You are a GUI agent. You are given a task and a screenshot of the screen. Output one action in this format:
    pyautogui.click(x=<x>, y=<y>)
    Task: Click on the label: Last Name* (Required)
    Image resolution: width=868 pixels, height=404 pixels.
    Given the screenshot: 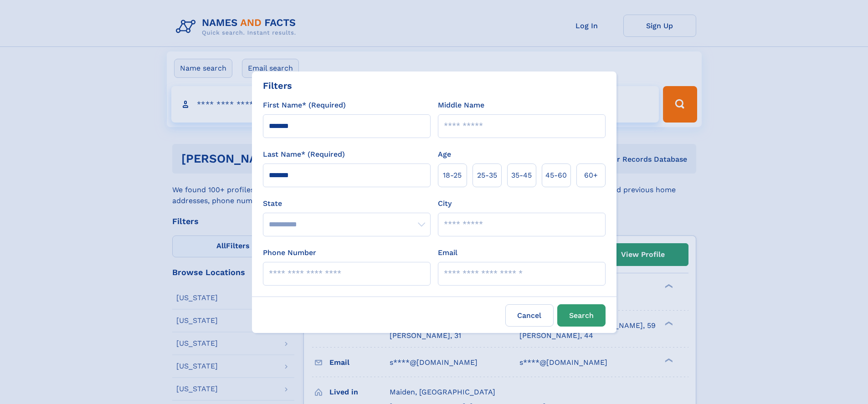 What is the action you would take?
    pyautogui.click(x=304, y=154)
    